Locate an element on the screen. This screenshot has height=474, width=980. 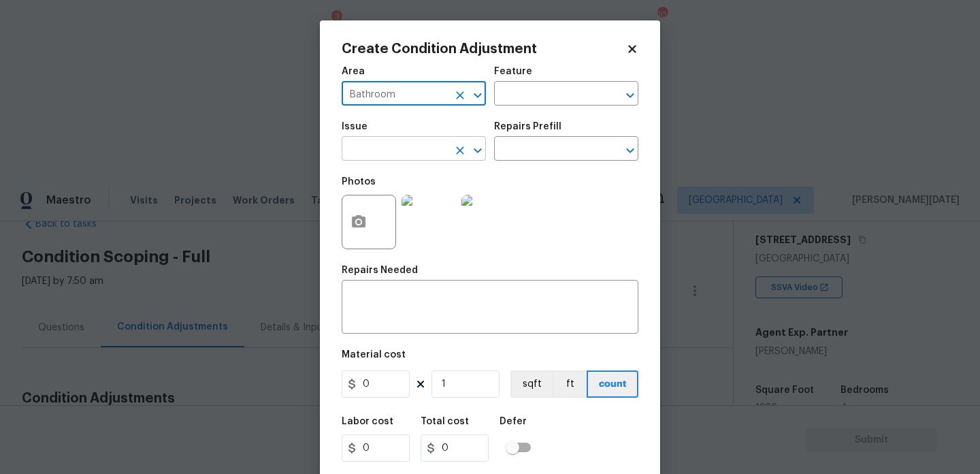
button: sqft is located at coordinates (532, 384).